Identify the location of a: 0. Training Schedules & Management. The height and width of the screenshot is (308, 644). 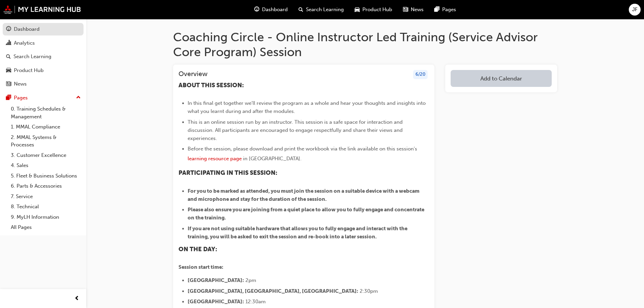
(45, 113).